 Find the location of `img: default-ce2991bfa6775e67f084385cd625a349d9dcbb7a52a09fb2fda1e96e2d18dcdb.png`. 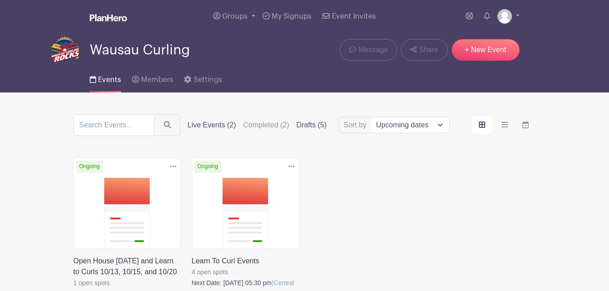

img: default-ce2991bfa6775e67f084385cd625a349d9dcbb7a52a09fb2fda1e96e2d18dcdb.png is located at coordinates (504, 16).